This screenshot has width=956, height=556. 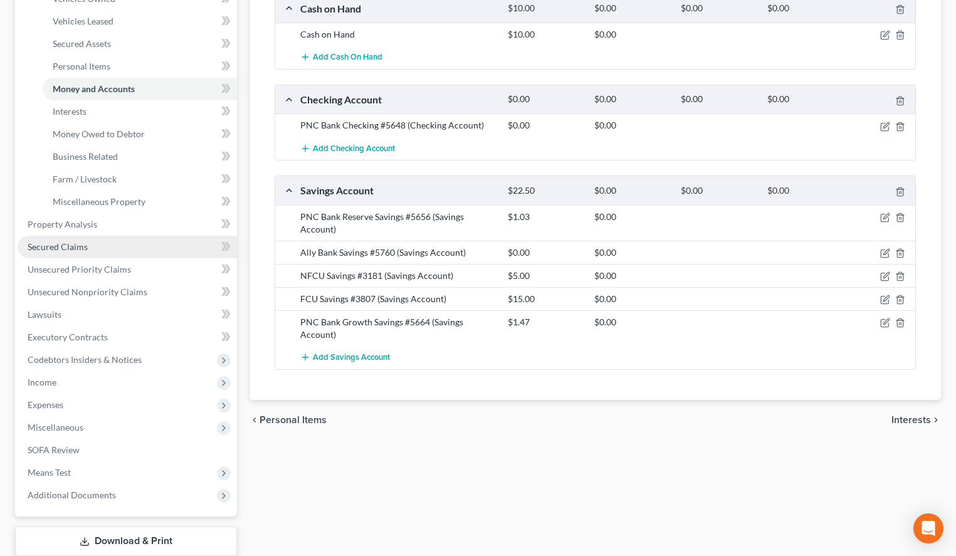 What do you see at coordinates (140, 134) in the screenshot?
I see `a: Money Owed to Debtor` at bounding box center [140, 134].